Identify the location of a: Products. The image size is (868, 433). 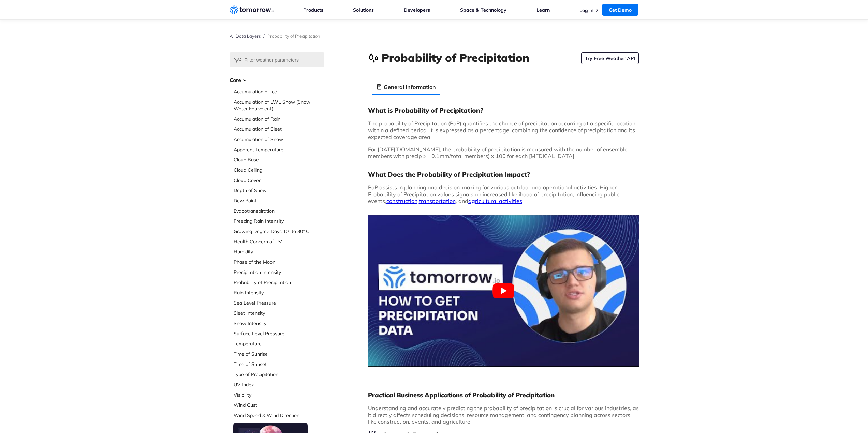
(313, 10).